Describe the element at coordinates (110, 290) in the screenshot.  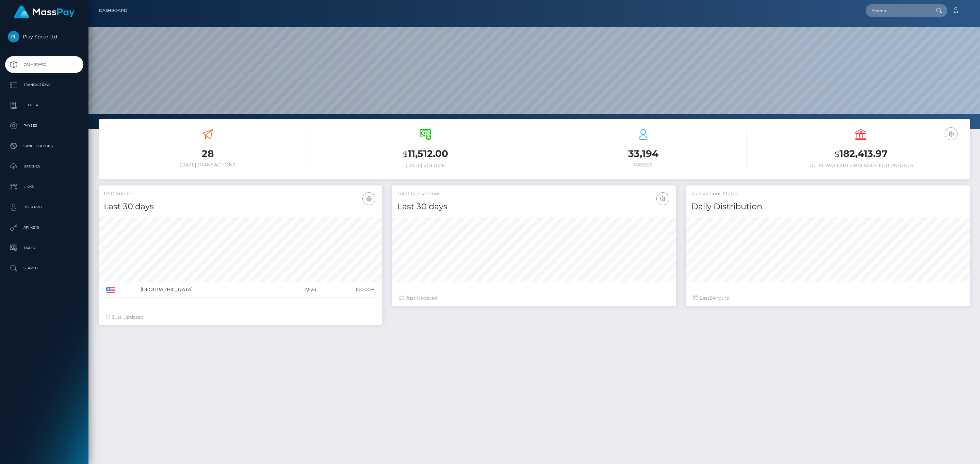
I see `img: US.png` at that location.